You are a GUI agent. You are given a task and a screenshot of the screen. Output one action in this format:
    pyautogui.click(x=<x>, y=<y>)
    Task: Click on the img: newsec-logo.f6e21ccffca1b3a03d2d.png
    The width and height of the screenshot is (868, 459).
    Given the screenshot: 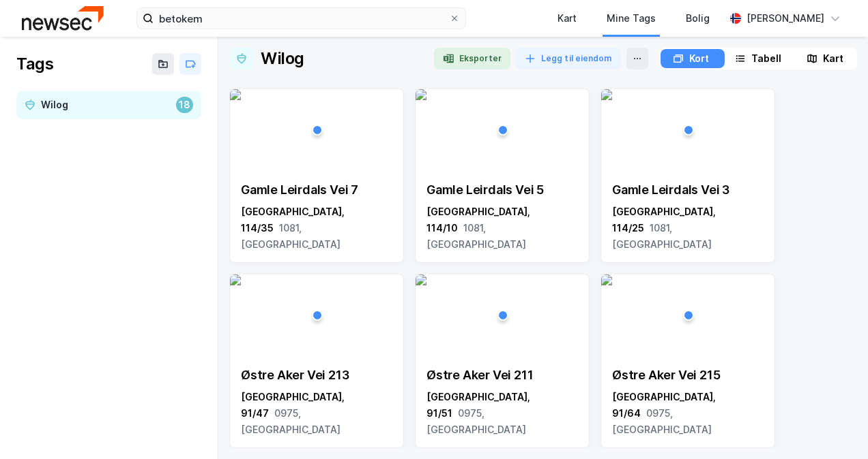 What is the action you would take?
    pyautogui.click(x=63, y=17)
    